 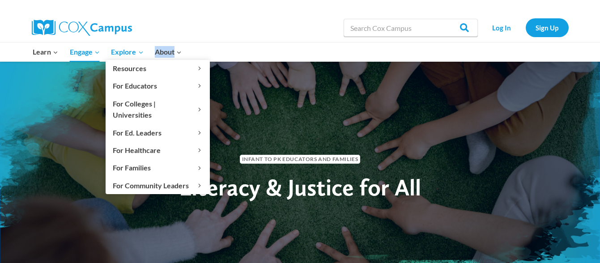 I want to click on button: Child menu of For Families, so click(x=158, y=168).